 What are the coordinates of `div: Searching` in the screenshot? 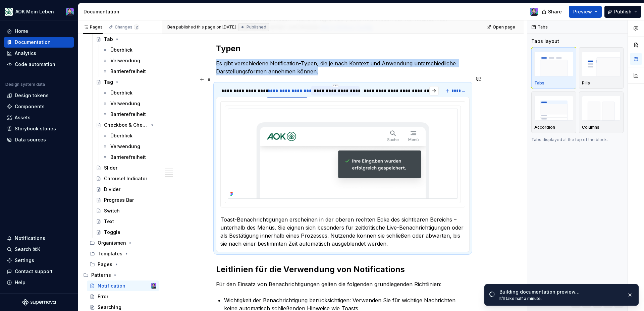 It's located at (109, 307).